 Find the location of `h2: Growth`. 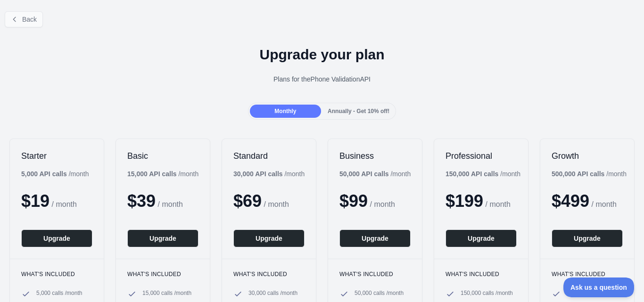

h2: Growth is located at coordinates (587, 156).